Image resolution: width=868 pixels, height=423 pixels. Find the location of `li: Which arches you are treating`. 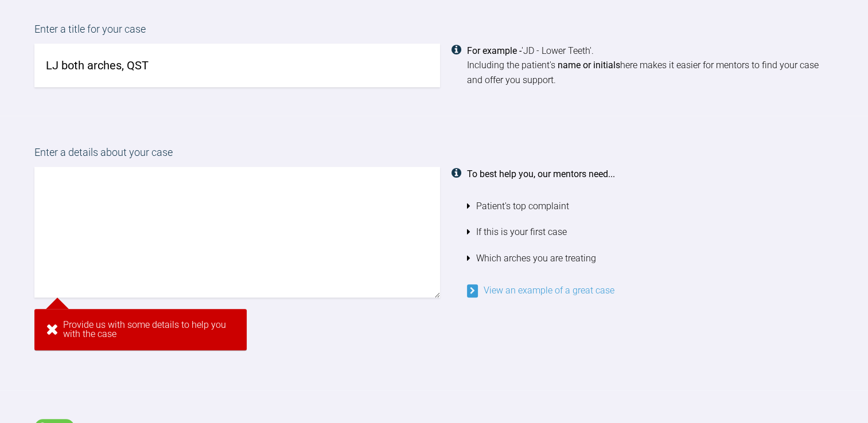

li: Which arches you are treating is located at coordinates (651, 258).